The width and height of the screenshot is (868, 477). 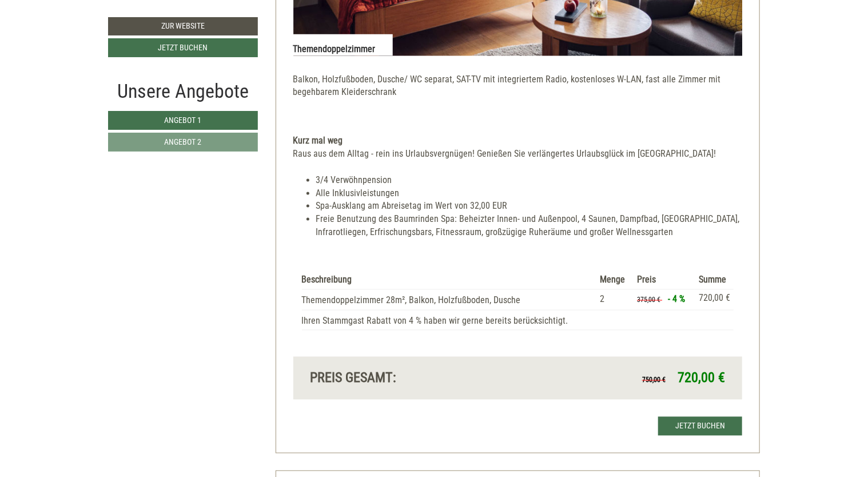 I want to click on span: 375,00 €, so click(x=648, y=300).